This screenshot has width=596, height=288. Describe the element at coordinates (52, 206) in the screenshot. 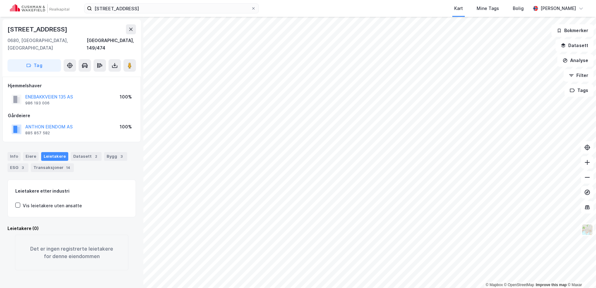

I see `div: Vis leietakere uten ansatte` at that location.